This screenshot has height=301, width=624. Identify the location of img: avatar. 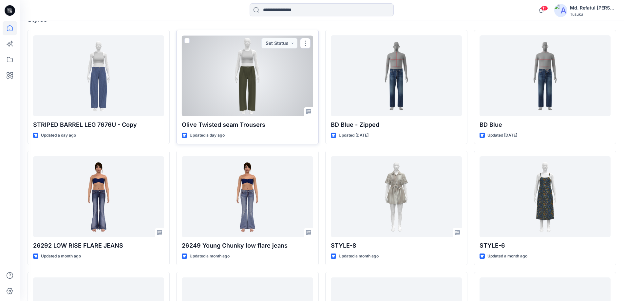
(560, 10).